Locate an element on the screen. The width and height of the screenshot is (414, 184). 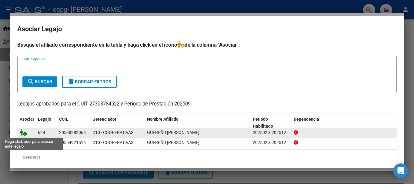
div: Open Intercom Messenger is located at coordinates (400, 171).